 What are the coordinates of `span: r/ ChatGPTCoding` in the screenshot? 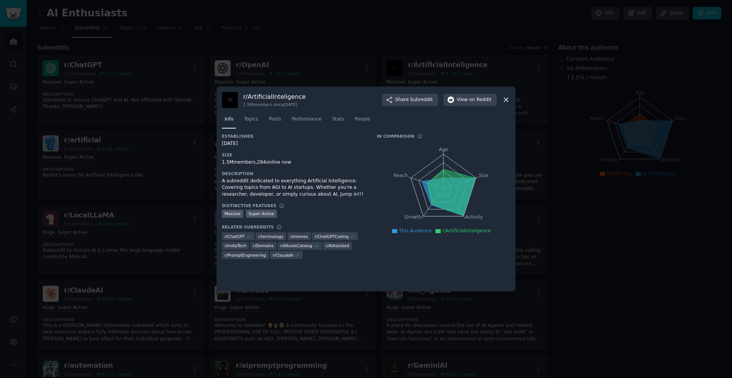 It's located at (331, 236).